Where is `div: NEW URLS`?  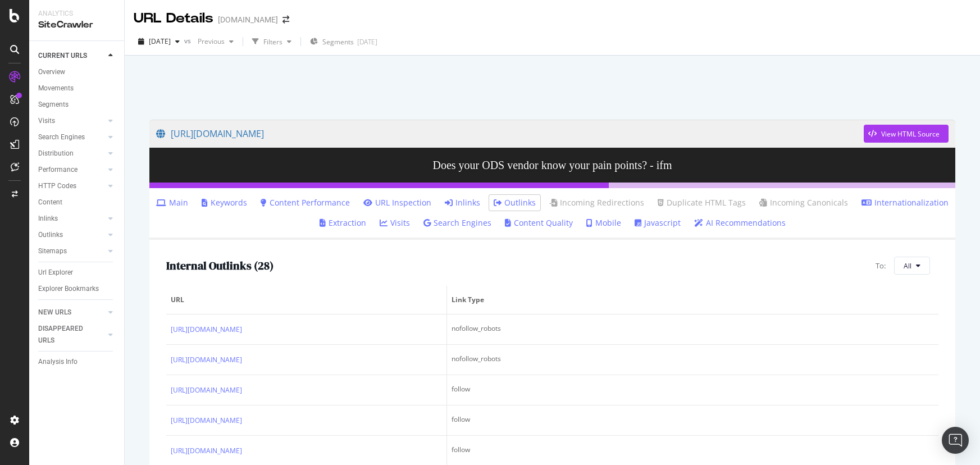
div: NEW URLS is located at coordinates (55, 312).